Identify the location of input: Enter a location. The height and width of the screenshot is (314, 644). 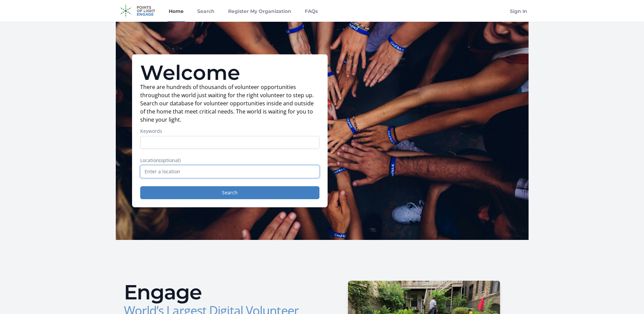
(230, 172).